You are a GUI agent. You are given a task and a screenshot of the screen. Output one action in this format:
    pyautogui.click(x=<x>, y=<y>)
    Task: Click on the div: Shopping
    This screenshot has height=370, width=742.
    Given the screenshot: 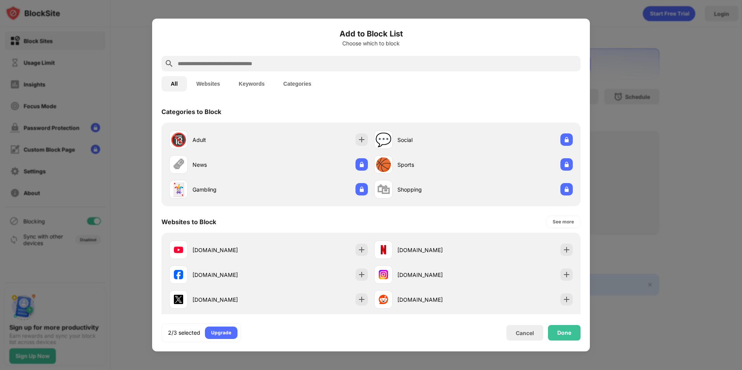 What is the action you would take?
    pyautogui.click(x=435, y=189)
    